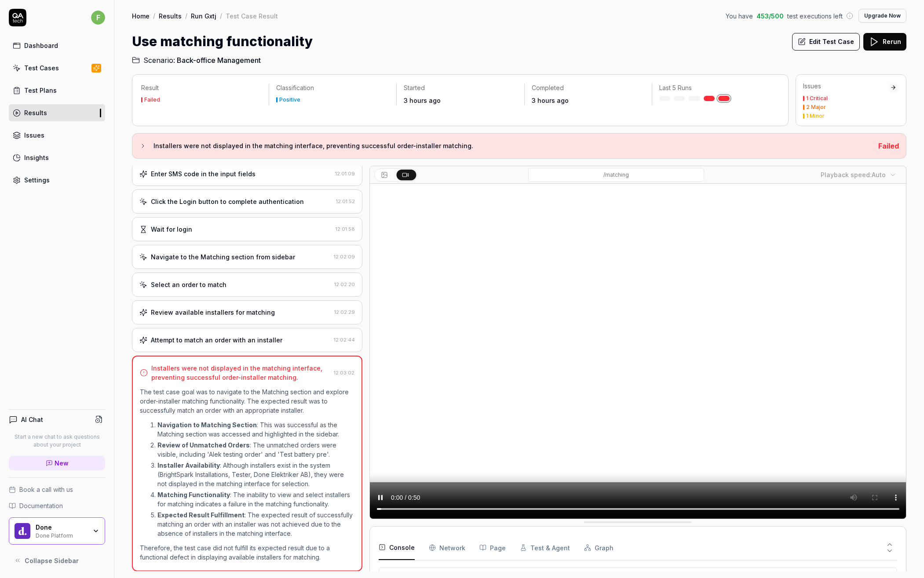 The height and width of the screenshot is (578, 924). I want to click on strong: Navigation to Matching Section, so click(207, 424).